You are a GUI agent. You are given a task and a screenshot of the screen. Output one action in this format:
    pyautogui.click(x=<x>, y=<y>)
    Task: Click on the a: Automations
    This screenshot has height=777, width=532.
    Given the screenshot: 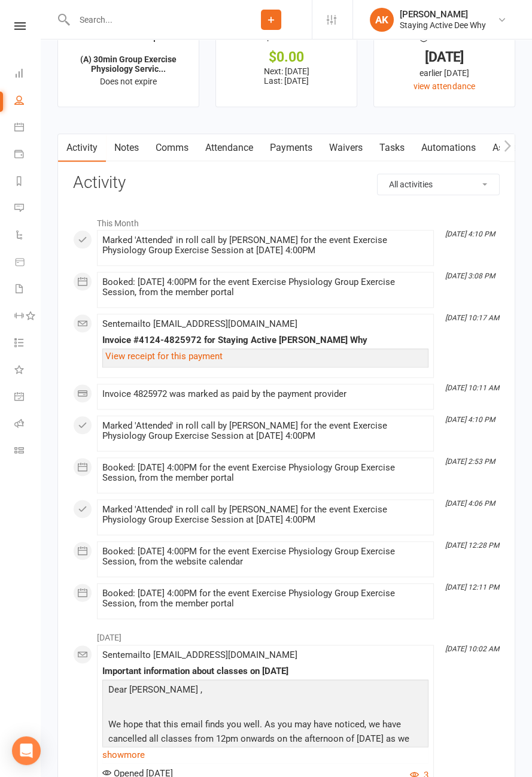 What is the action you would take?
    pyautogui.click(x=448, y=148)
    